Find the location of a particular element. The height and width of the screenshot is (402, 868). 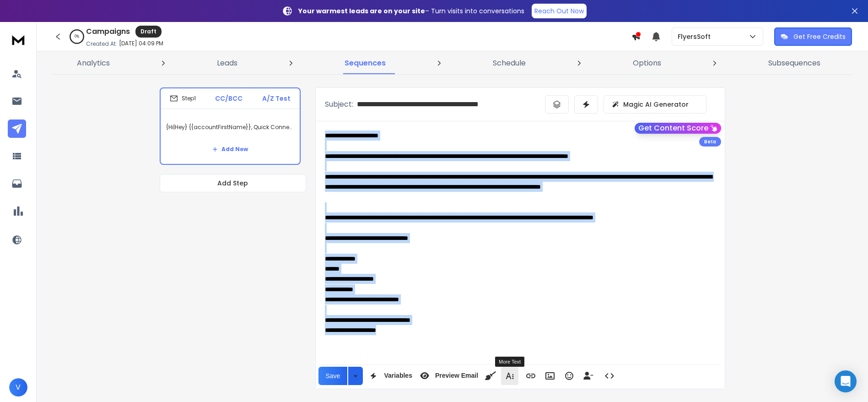

span: Preview Email is located at coordinates (457, 375).